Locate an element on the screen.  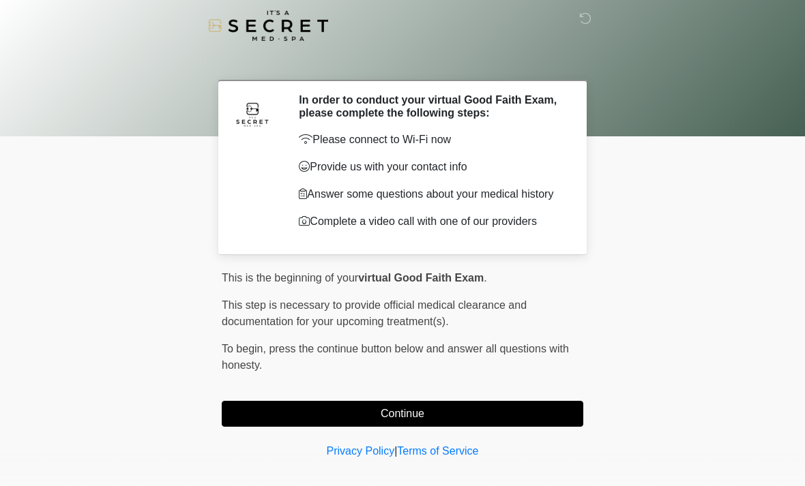
a: Privacy Policy is located at coordinates (361, 451).